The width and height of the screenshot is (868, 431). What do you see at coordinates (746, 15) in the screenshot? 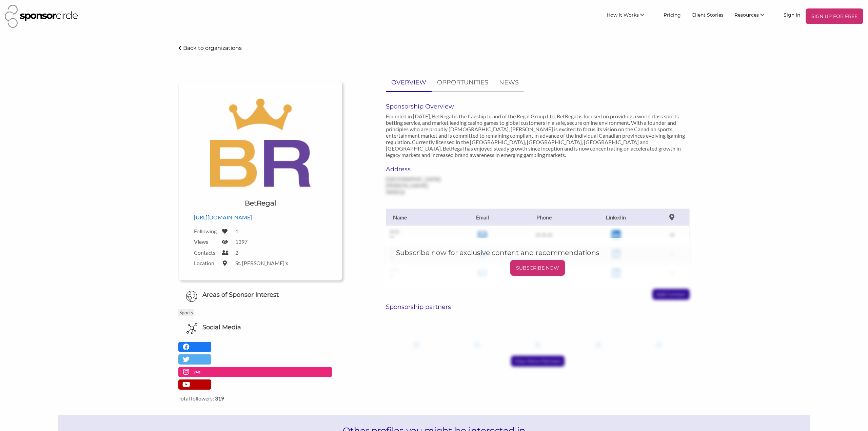
I see `span: Resources` at bounding box center [746, 15].